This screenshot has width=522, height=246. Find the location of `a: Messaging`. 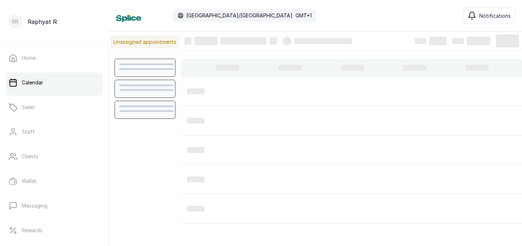

a: Messaging is located at coordinates (54, 206).